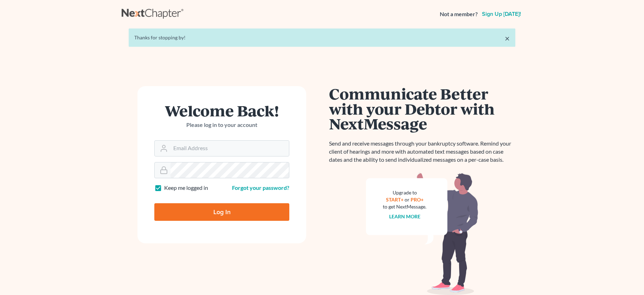 The width and height of the screenshot is (644, 295). Describe the element at coordinates (404, 216) in the screenshot. I see `a: Learn more` at that location.